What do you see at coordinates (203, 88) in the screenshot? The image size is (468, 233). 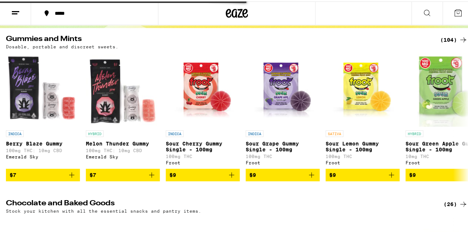 I see `img: Froot - Sour Cherry Gummy Single - 100mg` at bounding box center [203, 88].